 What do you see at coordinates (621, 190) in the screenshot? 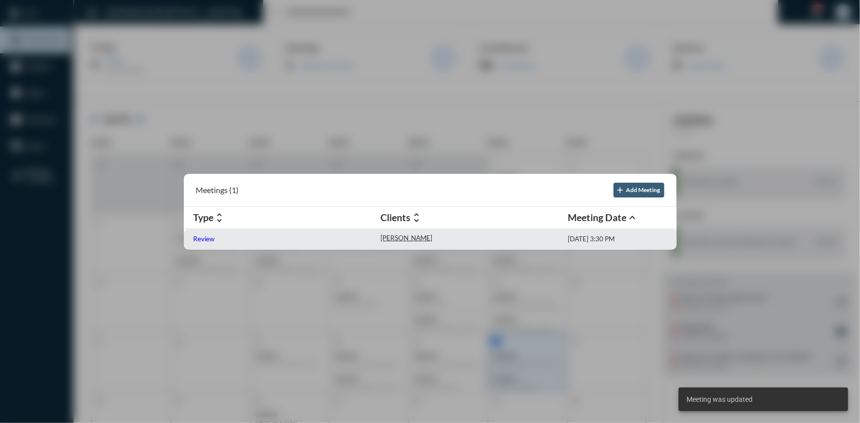
I see `mat-icon: add` at bounding box center [621, 190].